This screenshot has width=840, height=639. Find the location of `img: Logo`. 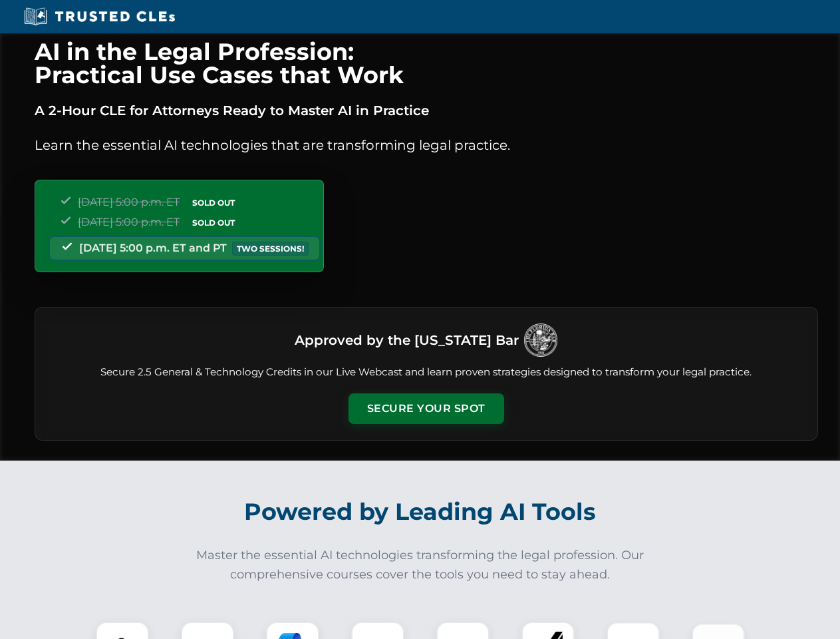

img: Logo is located at coordinates (541, 340).